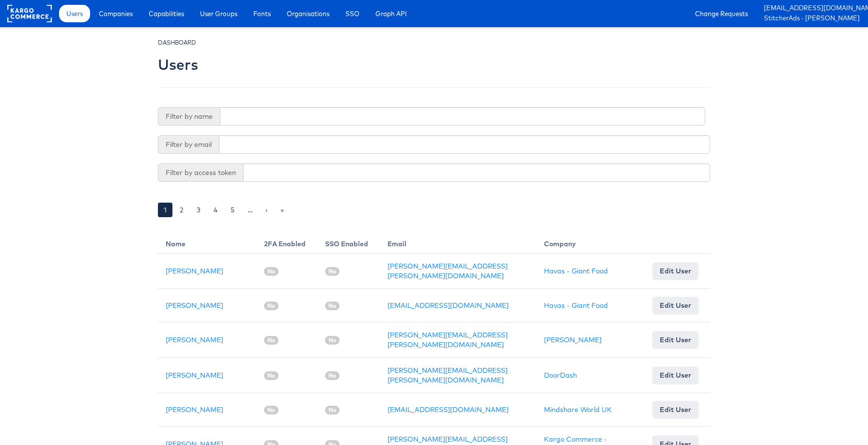  I want to click on a: Graph API, so click(391, 14).